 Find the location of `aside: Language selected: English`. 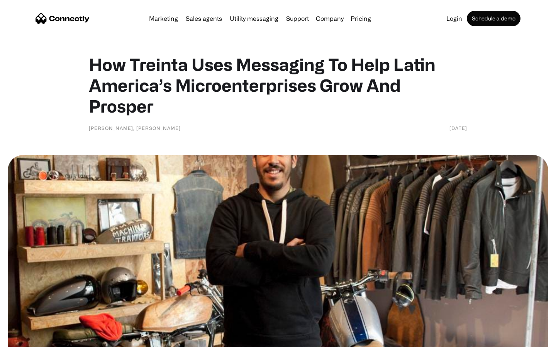

aside: Language selected: English is located at coordinates (27, 339).